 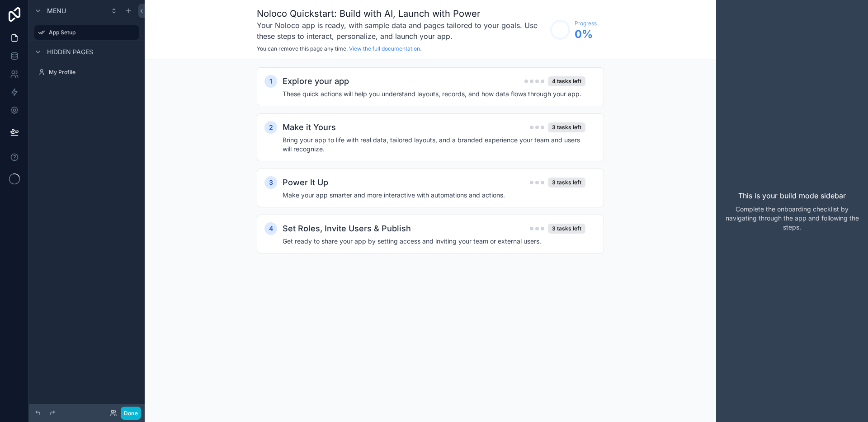 I want to click on label: My Profile, so click(x=93, y=72).